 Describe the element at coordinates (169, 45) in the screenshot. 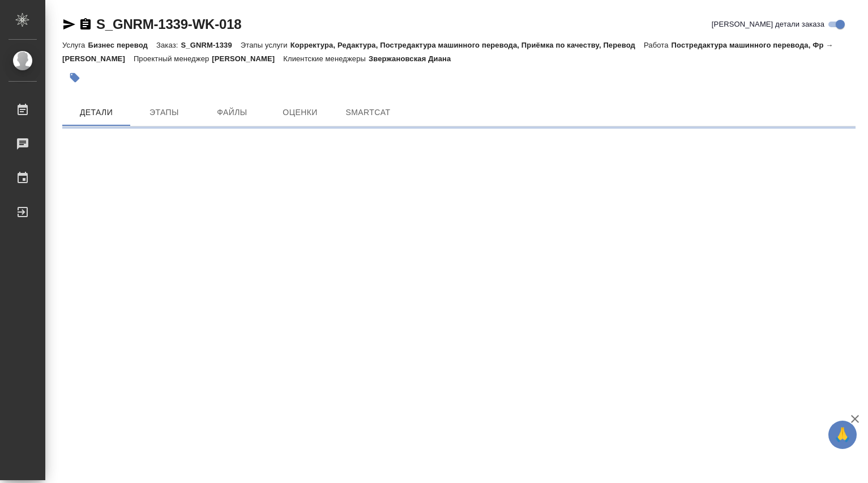

I see `p: Заказ:` at that location.